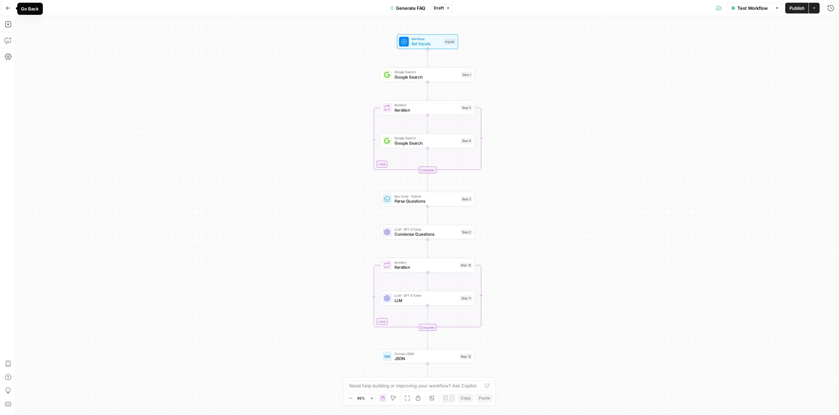 This screenshot has height=415, width=839. Describe the element at coordinates (466, 108) in the screenshot. I see `div: Step 5` at that location.